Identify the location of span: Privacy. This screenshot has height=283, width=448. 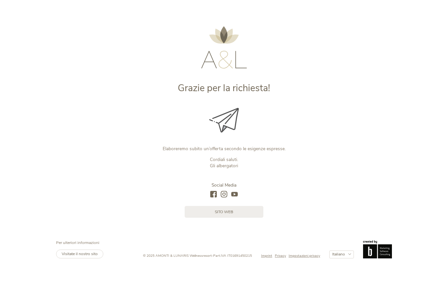
(280, 255).